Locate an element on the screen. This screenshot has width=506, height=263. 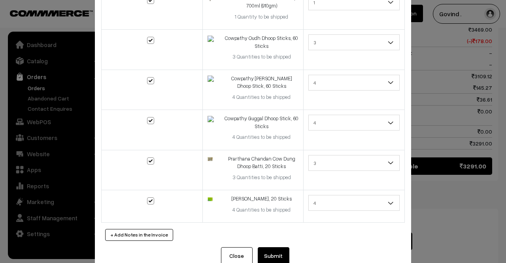
div: Cowpathy Guggal Dhoop Stick, 60 Sticks is located at coordinates (261, 122).